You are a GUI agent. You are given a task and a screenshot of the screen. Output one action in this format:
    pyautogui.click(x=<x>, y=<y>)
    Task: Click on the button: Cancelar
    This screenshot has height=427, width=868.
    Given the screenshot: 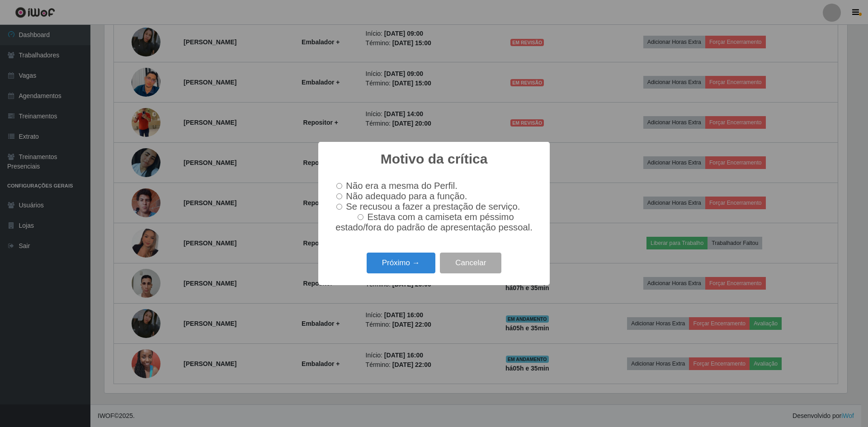 What is the action you would take?
    pyautogui.click(x=471, y=263)
    